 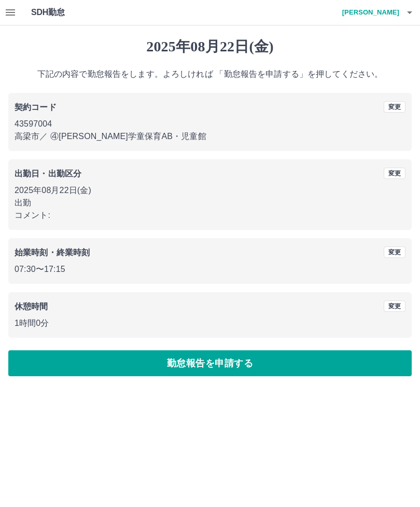 What do you see at coordinates (210, 74) in the screenshot?
I see `p: 下記の内容で勤怠報告をします。よろしければ 「勤怠報告を申請する」を押してください。` at bounding box center [210, 74].